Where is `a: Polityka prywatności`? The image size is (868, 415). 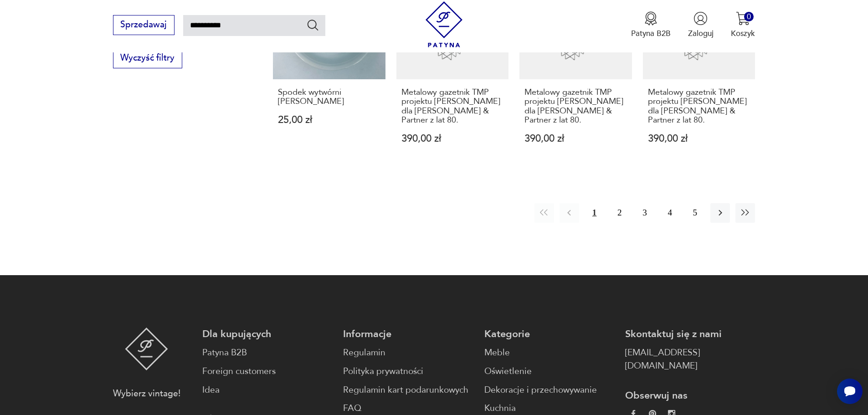 a: Polityka prywatności is located at coordinates (408, 371).